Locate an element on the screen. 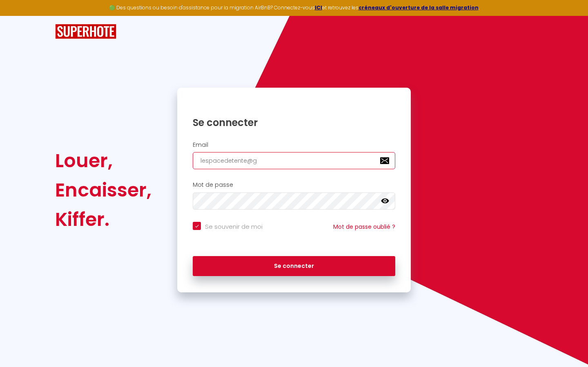  h1: Se connecter is located at coordinates (294, 122).